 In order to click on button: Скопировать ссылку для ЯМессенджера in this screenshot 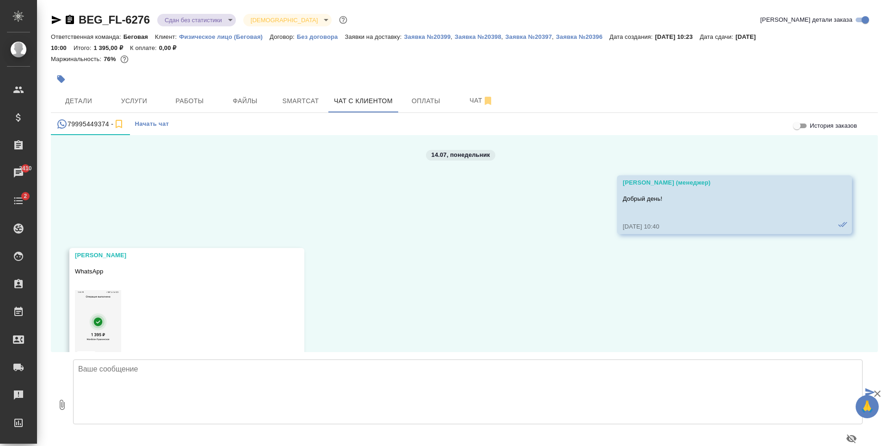, I will do `click(56, 20)`.